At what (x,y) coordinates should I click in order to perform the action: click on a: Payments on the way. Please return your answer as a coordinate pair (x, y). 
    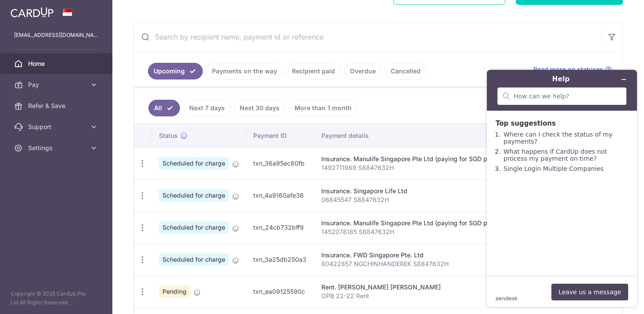
    Looking at the image, I should click on (244, 71).